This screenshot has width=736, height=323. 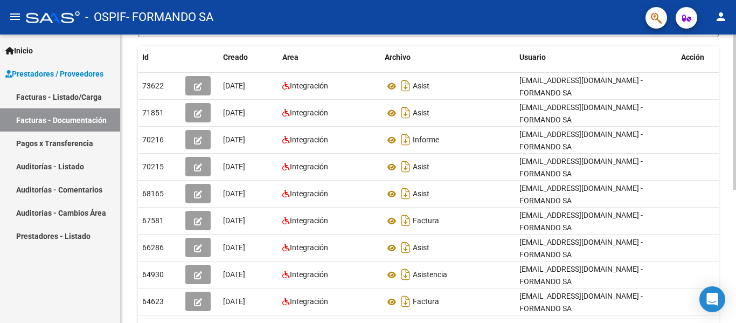 What do you see at coordinates (248, 57) in the screenshot?
I see `datatable-header-cell: Creado` at bounding box center [248, 57].